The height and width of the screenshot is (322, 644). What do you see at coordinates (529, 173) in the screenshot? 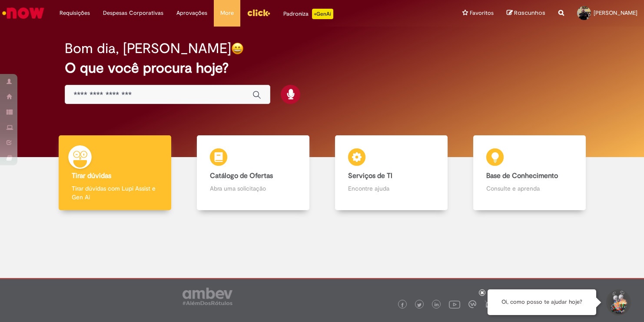
I see `a: Base de Conhecimento Consulte e aprenda` at bounding box center [529, 173].